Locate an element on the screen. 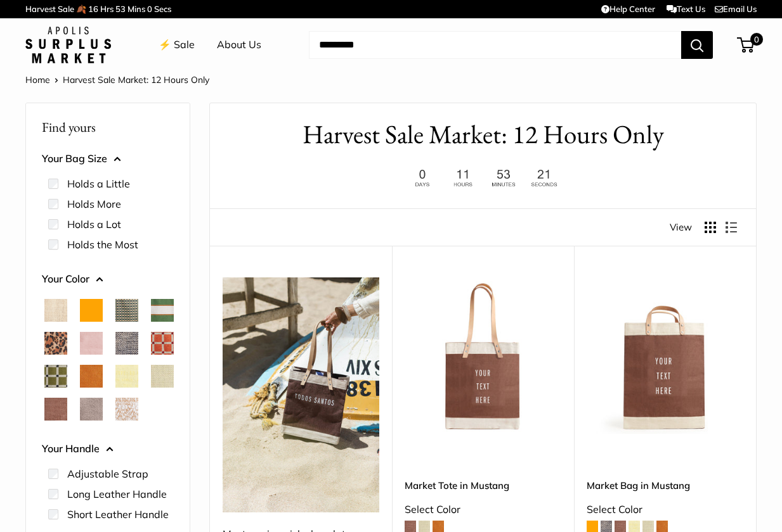 This screenshot has width=782, height=532. img: Mustang is a rich chocolate mousse brown — a touch of earthy ease, bring along during slow mornin... is located at coordinates (300, 395).